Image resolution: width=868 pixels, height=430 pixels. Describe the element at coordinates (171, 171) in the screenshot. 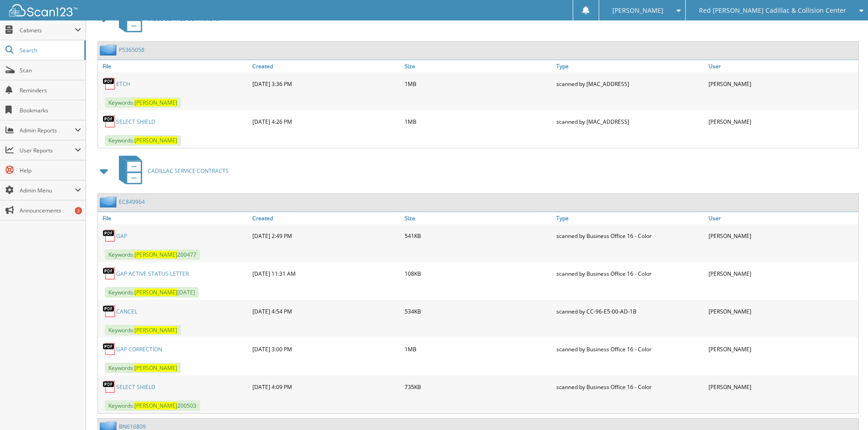

I see `a: CADILLAC SERVICE CONTRACTS` at that location.